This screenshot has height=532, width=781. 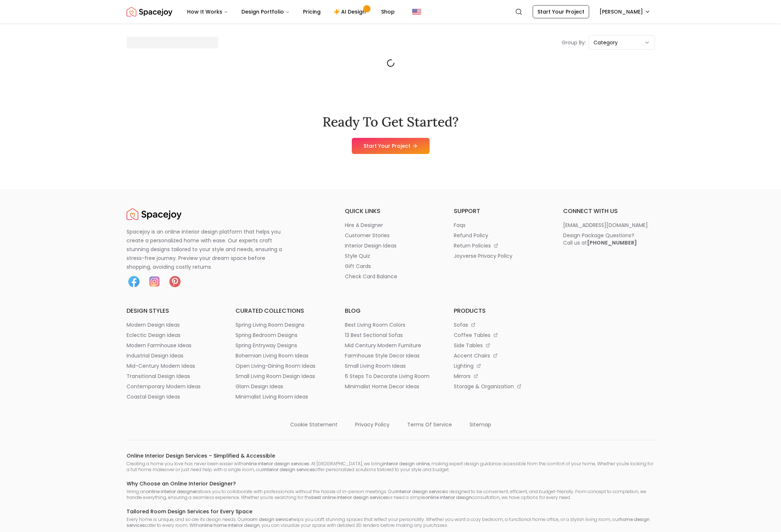 I want to click on p: small living room ideas, so click(x=376, y=366).